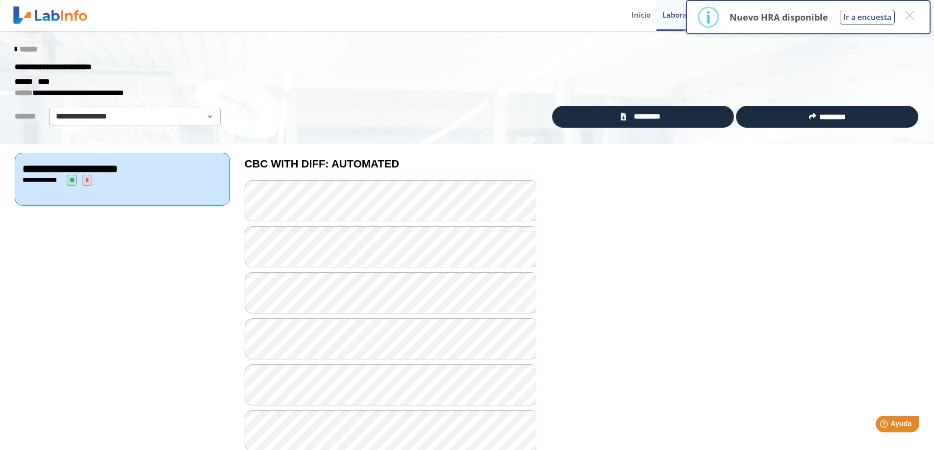 The image size is (934, 450). I want to click on button: Close this dialog, so click(909, 15).